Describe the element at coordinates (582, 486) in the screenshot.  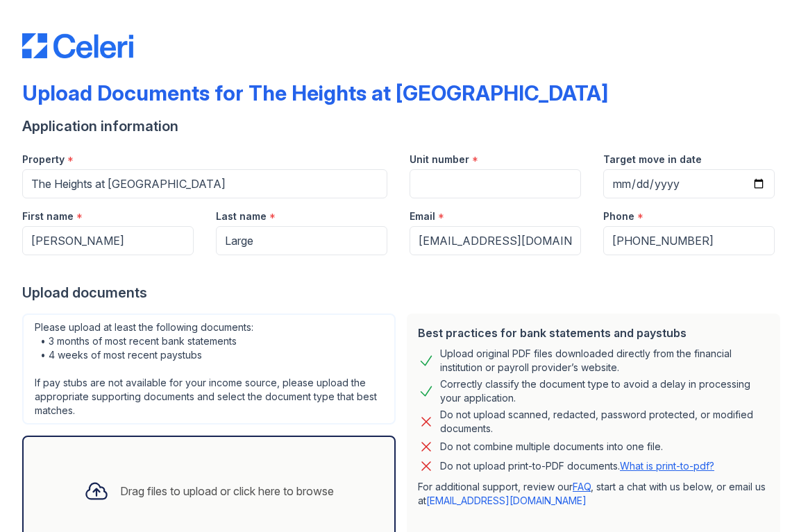
I see `a: FAQ` at that location.